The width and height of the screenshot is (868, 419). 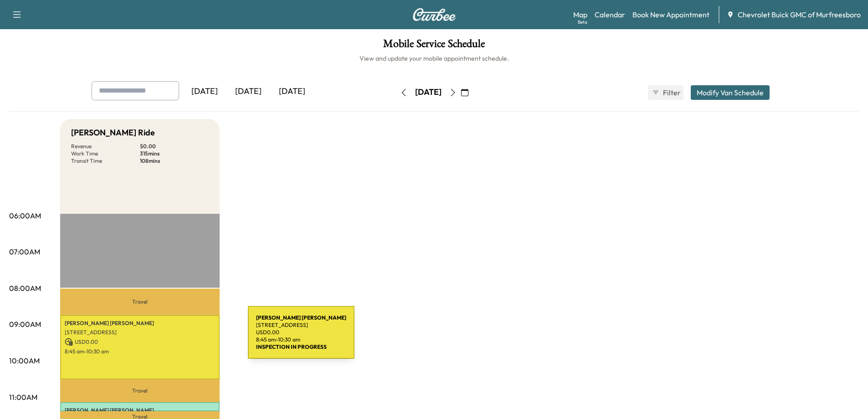 What do you see at coordinates (25, 252) in the screenshot?
I see `p: 07:00AM` at bounding box center [25, 252].